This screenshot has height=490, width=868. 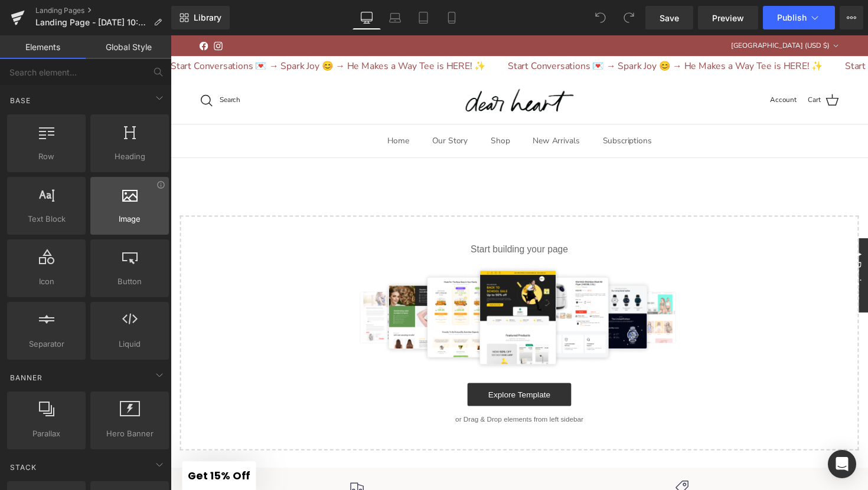 What do you see at coordinates (49, 451) in the screenshot?
I see `strong: Get 15% Off` at bounding box center [49, 451].